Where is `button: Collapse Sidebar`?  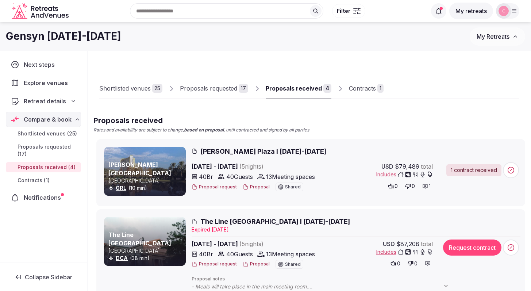
button: Collapse Sidebar is located at coordinates (43, 277).